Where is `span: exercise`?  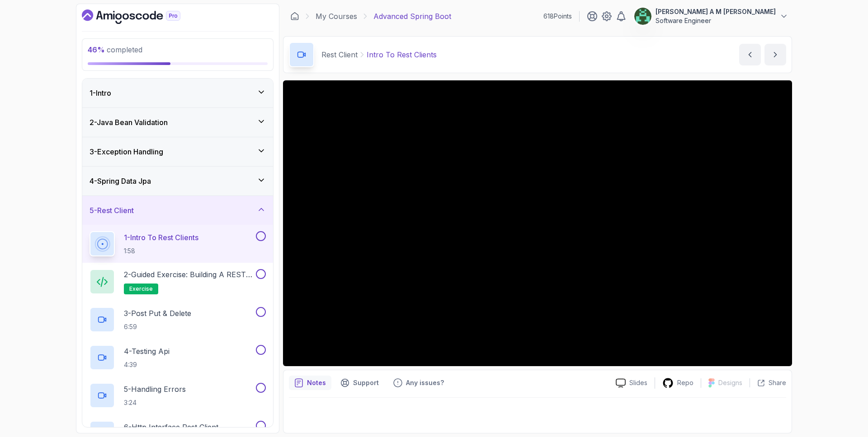
span: exercise is located at coordinates (141, 289).